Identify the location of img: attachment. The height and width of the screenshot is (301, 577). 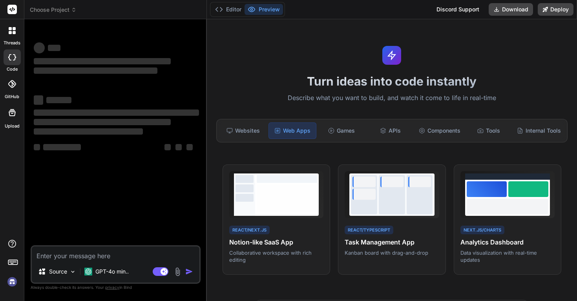
(177, 271).